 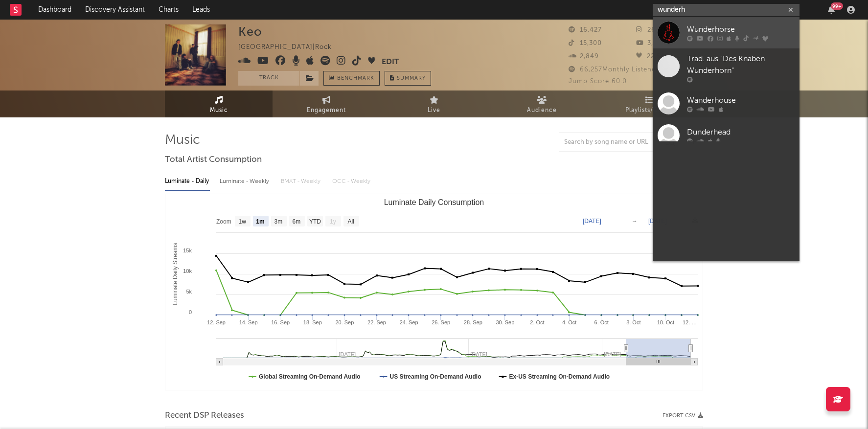 What do you see at coordinates (837, 6) in the screenshot?
I see `div: 99 +` at bounding box center [837, 6].